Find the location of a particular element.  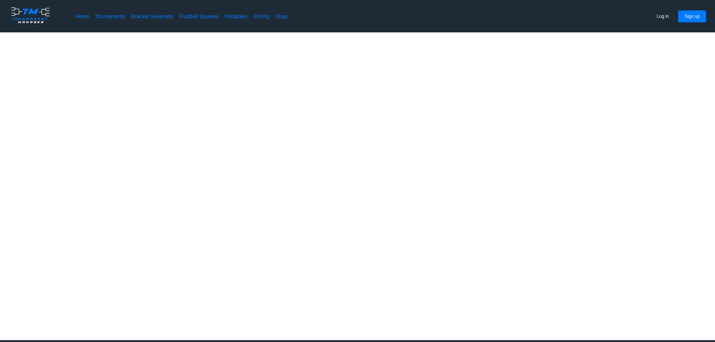

a: Pricing is located at coordinates (262, 16).